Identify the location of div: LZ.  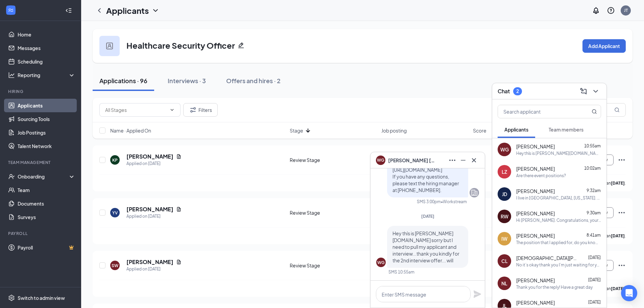
(504, 172).